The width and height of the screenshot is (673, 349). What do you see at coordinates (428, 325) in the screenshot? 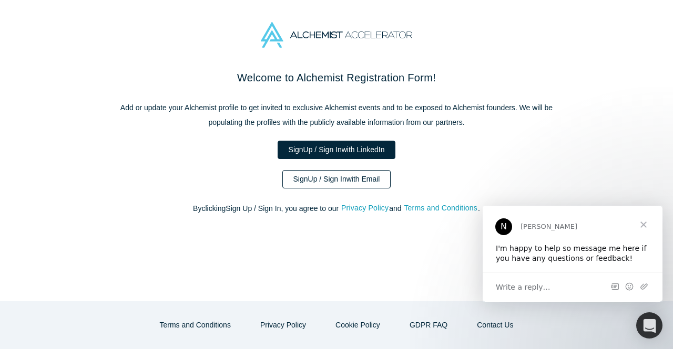
I see `a: GDPR FAQ` at bounding box center [428, 325].